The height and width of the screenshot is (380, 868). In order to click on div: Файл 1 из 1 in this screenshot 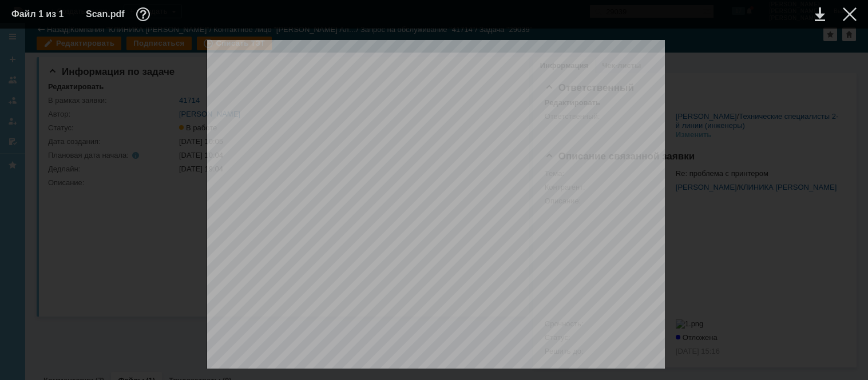, I will do `click(40, 14)`.